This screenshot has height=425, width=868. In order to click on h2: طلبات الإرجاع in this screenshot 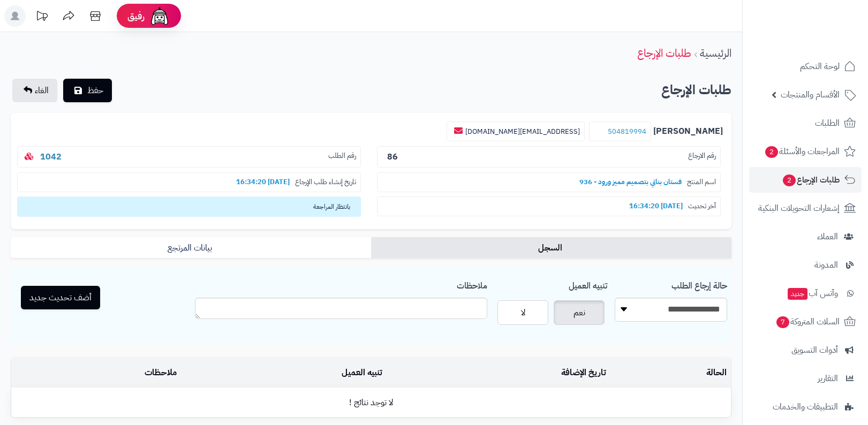, I will do `click(696, 90)`.